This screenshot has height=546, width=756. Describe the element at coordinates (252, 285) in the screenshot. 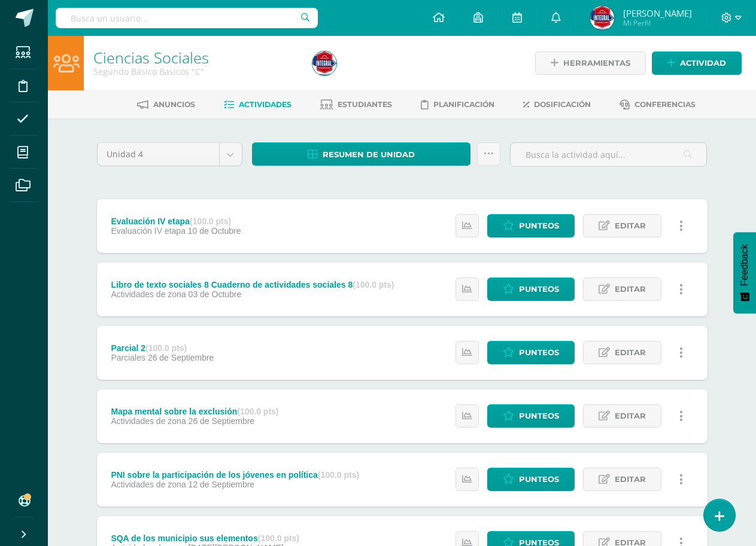

I see `div: Libro de texto sociales 8 Cuaderno de actividades sociales 8` at that location.